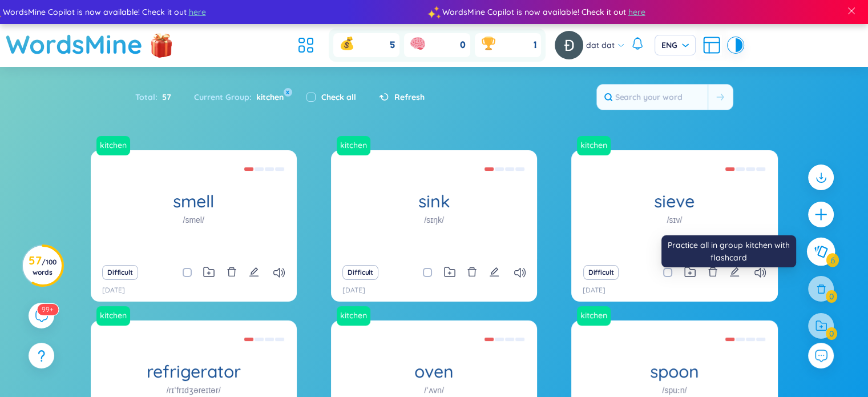 This screenshot has height=397, width=868. I want to click on h1: smell, so click(193, 201).